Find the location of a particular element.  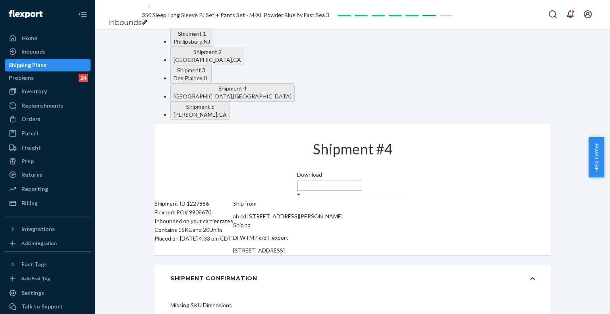

a: Home is located at coordinates (48, 38).